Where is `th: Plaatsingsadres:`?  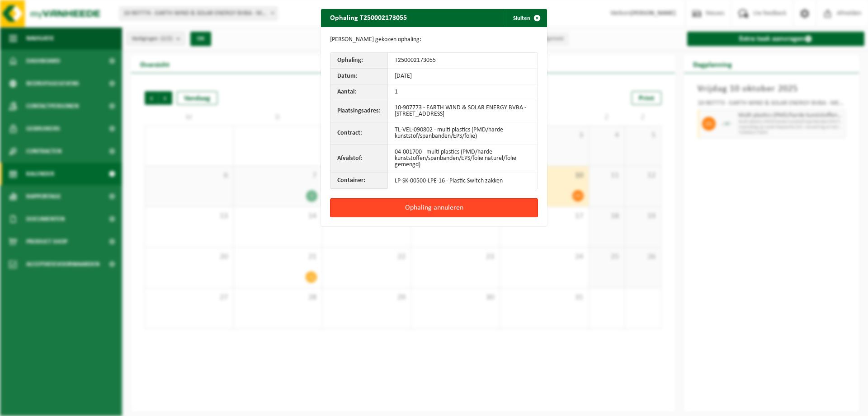 th: Plaatsingsadres: is located at coordinates (359, 111).